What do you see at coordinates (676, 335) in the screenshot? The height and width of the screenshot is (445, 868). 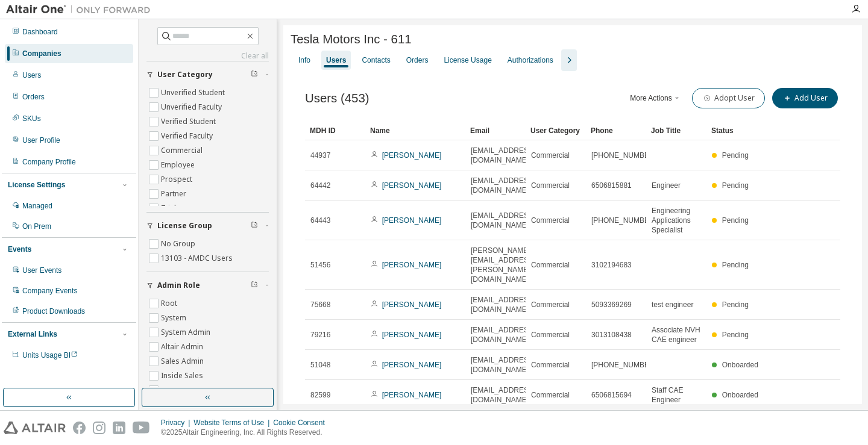 I see `span: Associate NVH CAE engineer` at bounding box center [676, 335].